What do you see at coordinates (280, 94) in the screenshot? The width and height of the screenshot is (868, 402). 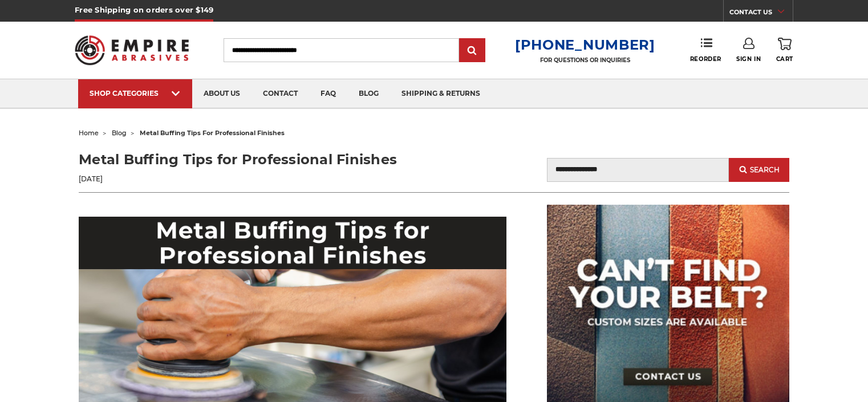 I see `a: contact` at bounding box center [280, 94].